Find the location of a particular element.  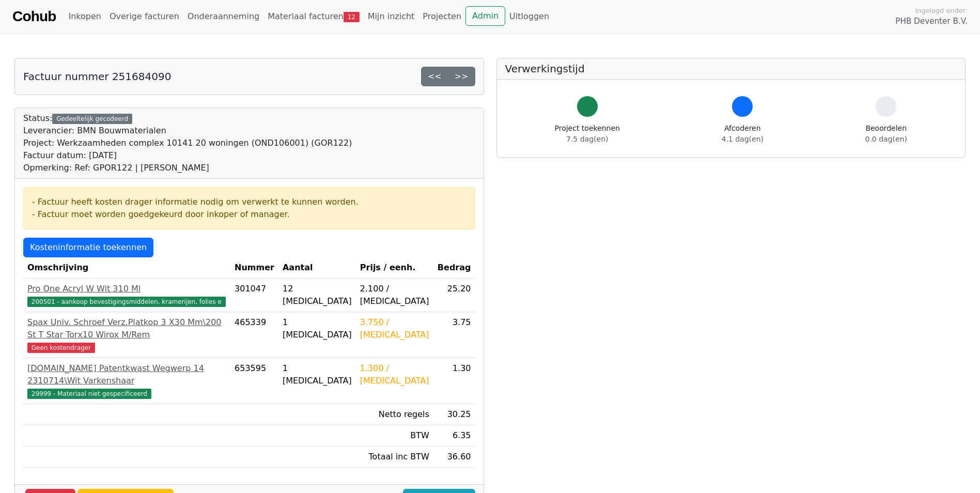

span: Ingelogd onder: is located at coordinates (941, 11).